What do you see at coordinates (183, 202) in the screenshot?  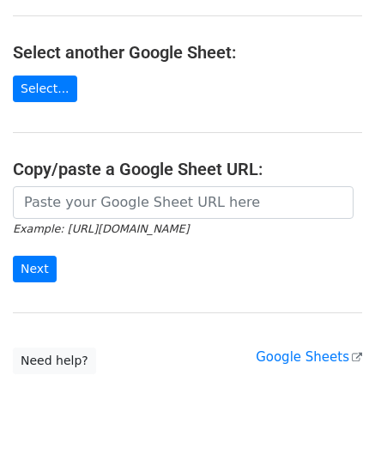 I see `input: Paste your Google Sheet URL here` at bounding box center [183, 202].